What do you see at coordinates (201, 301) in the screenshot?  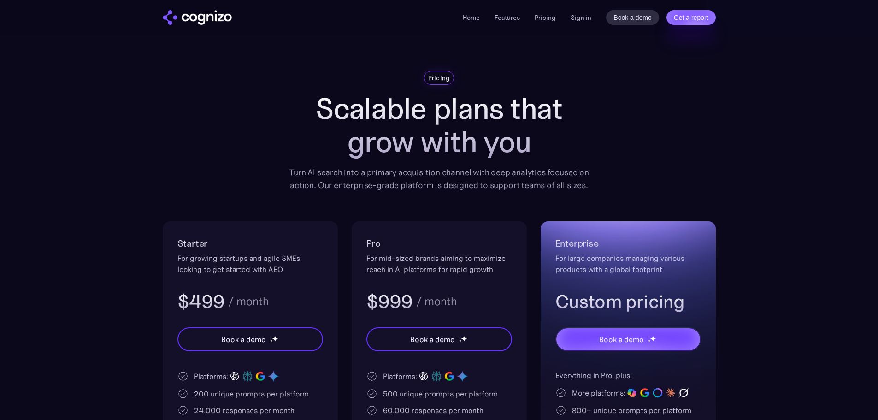 I see `h3: $499` at bounding box center [201, 301].